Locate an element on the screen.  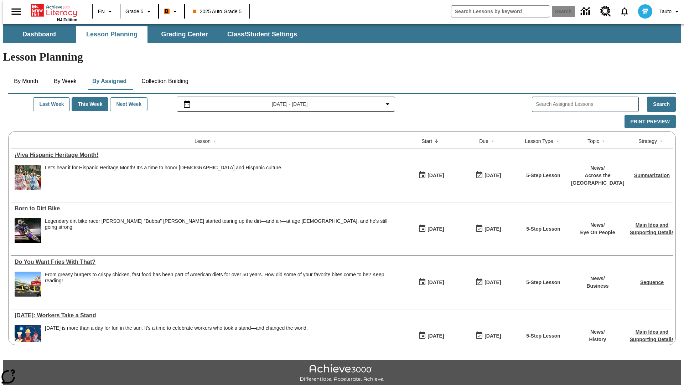
img: Achieve3000 Differentiate Accelerate Achieve is located at coordinates (342, 373).